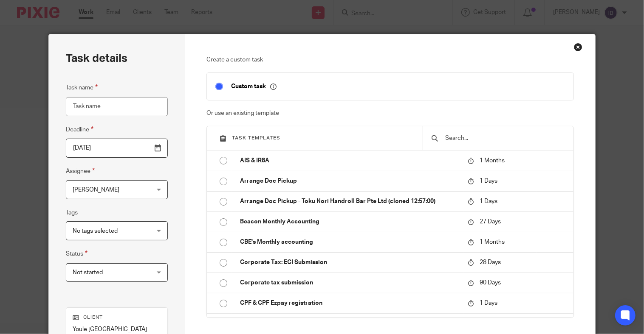  What do you see at coordinates (80, 171) in the screenshot?
I see `label: Assignee` at bounding box center [80, 171].